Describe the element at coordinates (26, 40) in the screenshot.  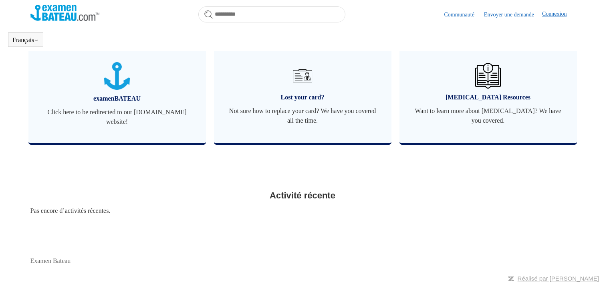
I see `button: Français` at that location.